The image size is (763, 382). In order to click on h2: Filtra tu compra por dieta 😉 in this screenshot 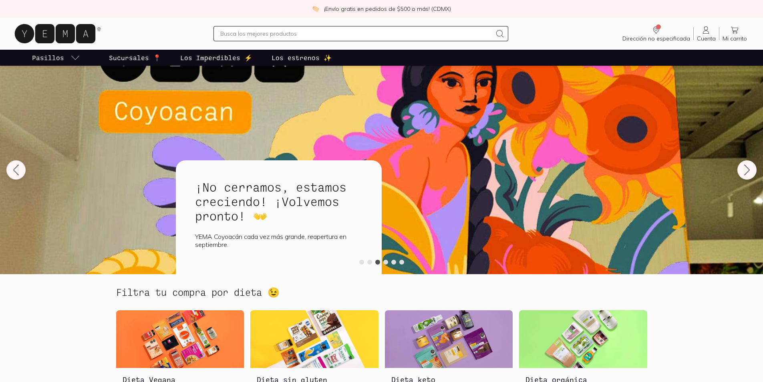, I will do `click(198, 292)`.